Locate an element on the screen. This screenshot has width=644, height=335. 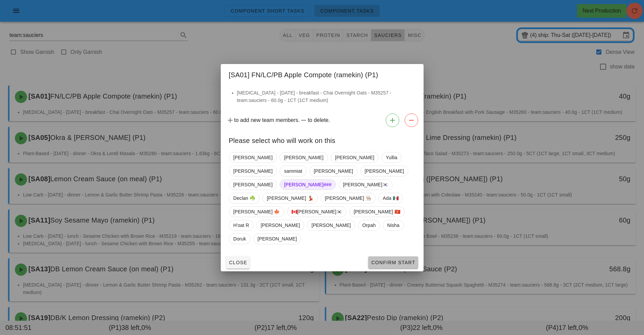
button: Close is located at coordinates (238, 262).